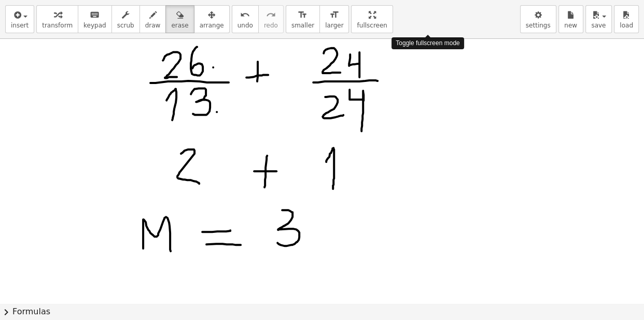 The width and height of the screenshot is (644, 320). What do you see at coordinates (125, 26) in the screenshot?
I see `span: scrub` at bounding box center [125, 26].